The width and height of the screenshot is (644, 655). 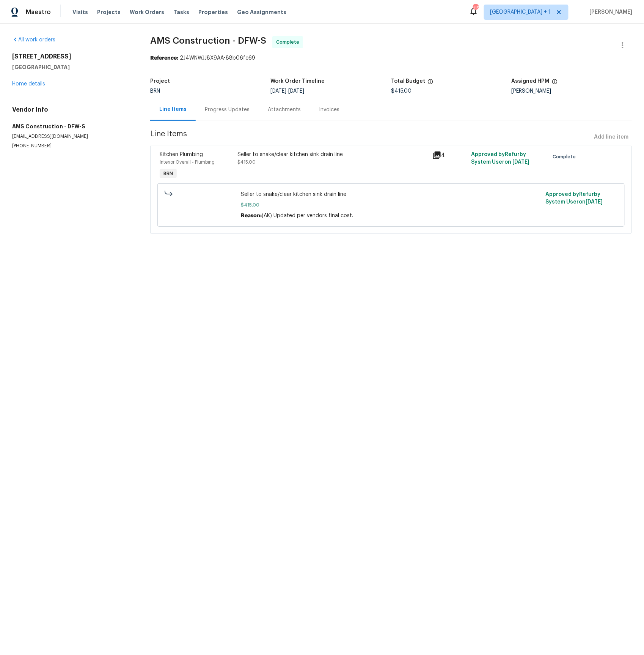 I want to click on h5: Total Budget, so click(x=408, y=82).